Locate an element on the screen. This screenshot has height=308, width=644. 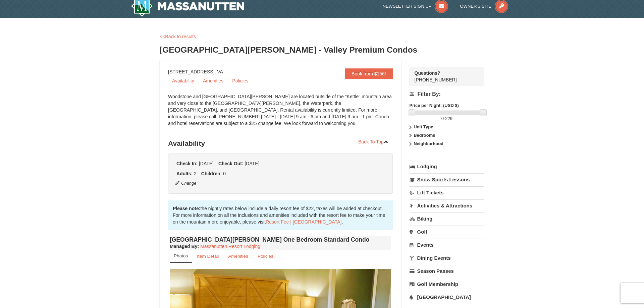
span: Owner's Site is located at coordinates (476, 6).